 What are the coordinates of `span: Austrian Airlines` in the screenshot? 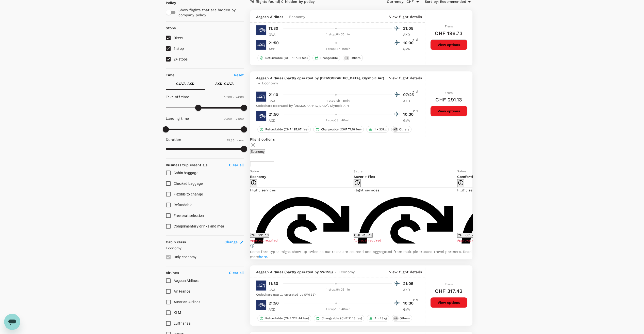 It's located at (187, 302).